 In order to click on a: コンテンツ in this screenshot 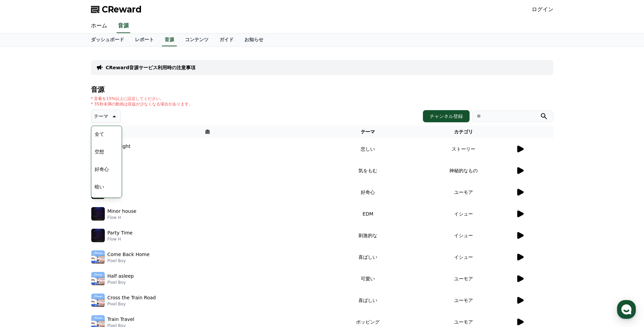, I will do `click(197, 40)`.